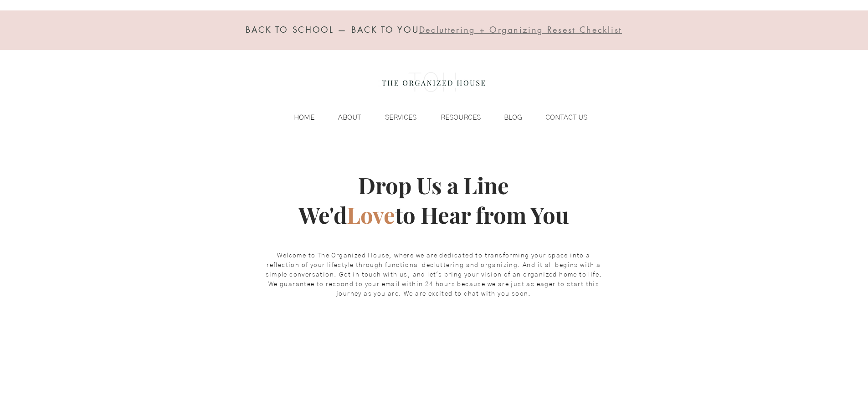 The width and height of the screenshot is (868, 418). What do you see at coordinates (434, 275) in the screenshot?
I see `span: Welcome to The Organized House, where we are dedicated to transforming your space into a reflecti...` at bounding box center [434, 275].